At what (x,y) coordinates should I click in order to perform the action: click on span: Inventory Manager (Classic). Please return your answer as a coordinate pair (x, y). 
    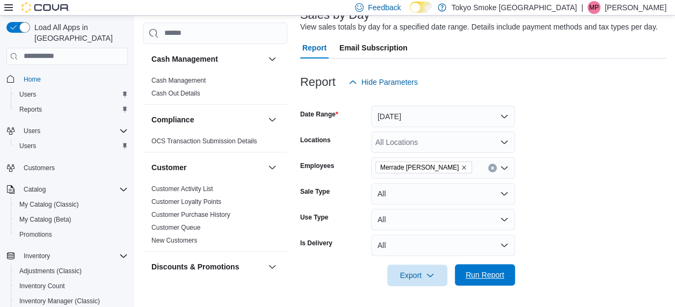
    Looking at the image, I should click on (60, 301).